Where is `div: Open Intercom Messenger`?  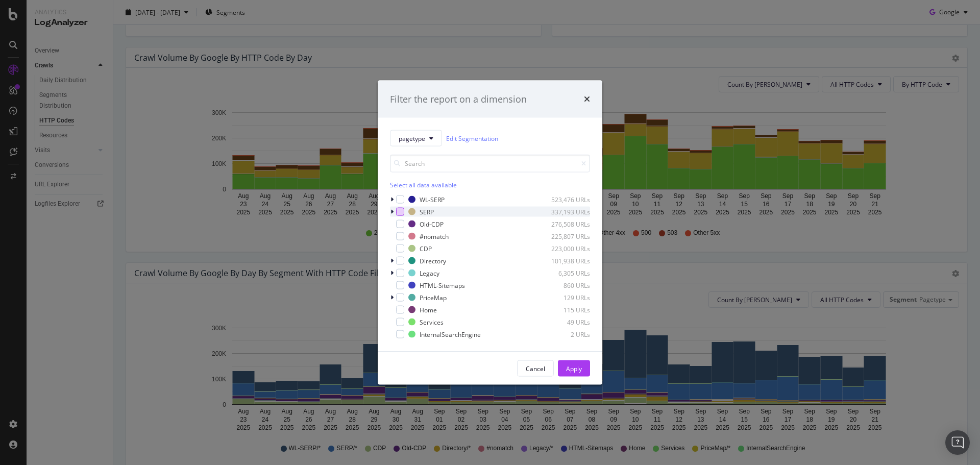 div: Open Intercom Messenger is located at coordinates (958, 443).